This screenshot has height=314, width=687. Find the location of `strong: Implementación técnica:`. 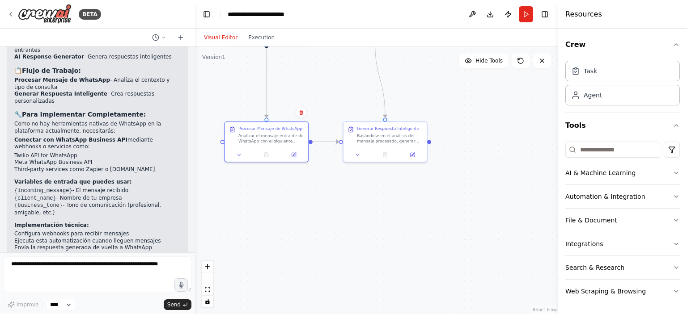

strong: Implementación técnica: is located at coordinates (51, 225).